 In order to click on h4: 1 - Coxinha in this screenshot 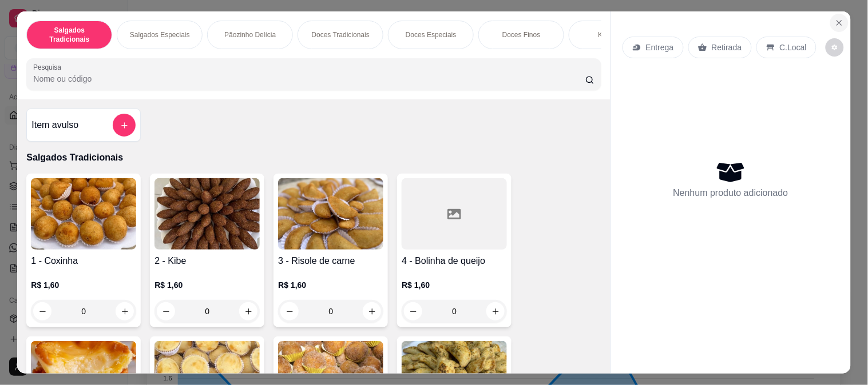, I will do `click(83, 261)`.